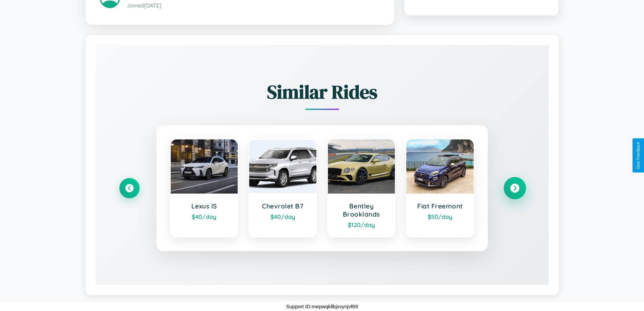  What do you see at coordinates (283, 188) in the screenshot?
I see `a: Chevrolet B7$40/day` at bounding box center [283, 188].